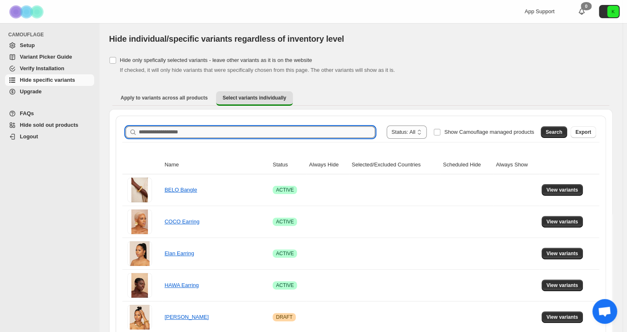  Describe the element at coordinates (489, 132) in the screenshot. I see `span: Show Camouflage managed products` at that location.